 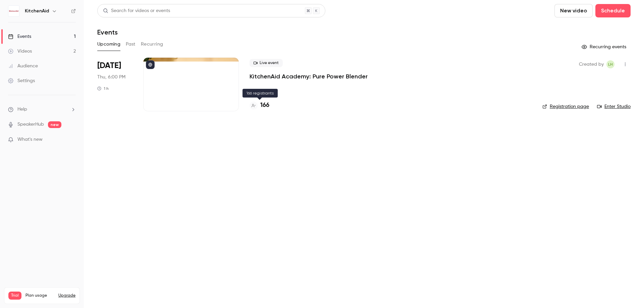 What do you see at coordinates (591, 65) in the screenshot?
I see `span: Created by` at bounding box center [591, 65].